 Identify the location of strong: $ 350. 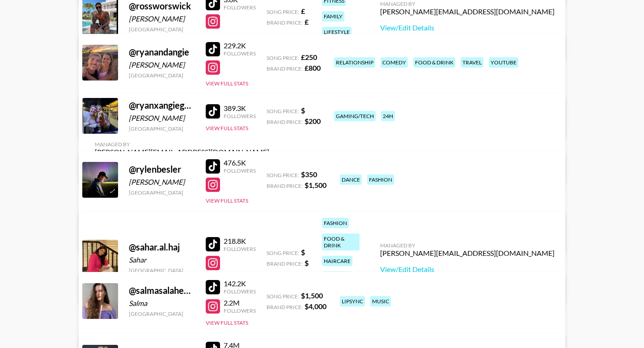
(309, 174).